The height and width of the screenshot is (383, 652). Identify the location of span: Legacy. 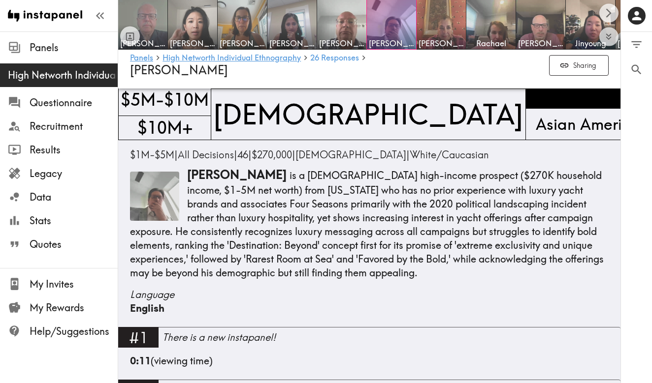
(73, 174).